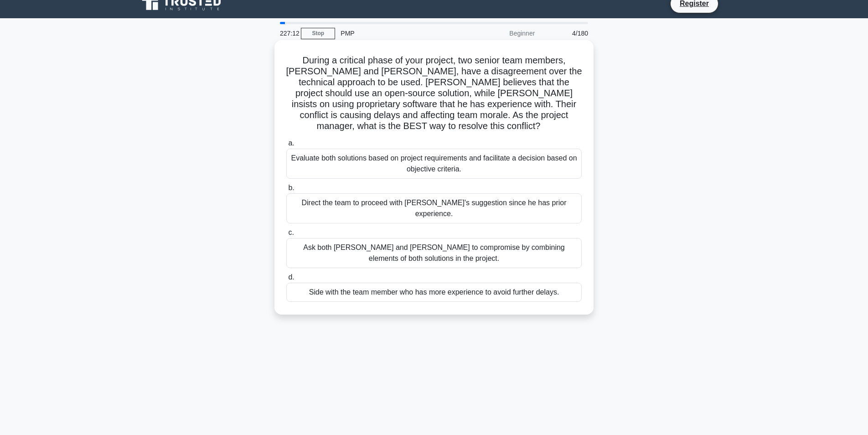  I want to click on div: 4/180, so click(566, 34).